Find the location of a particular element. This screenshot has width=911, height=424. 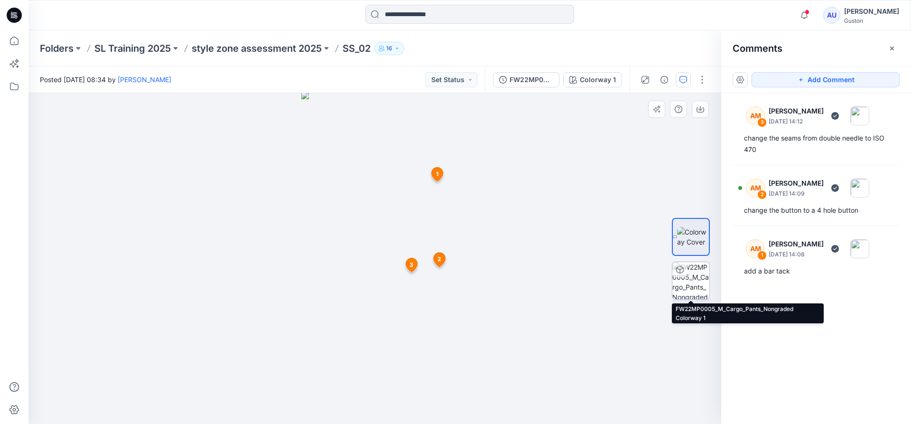

p: 16 is located at coordinates (389, 48).